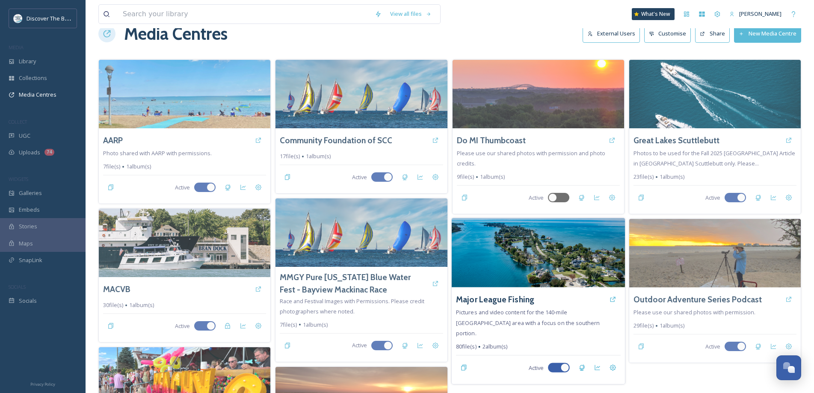 The height and width of the screenshot is (393, 814). What do you see at coordinates (49, 152) in the screenshot?
I see `div: 74` at bounding box center [49, 152].